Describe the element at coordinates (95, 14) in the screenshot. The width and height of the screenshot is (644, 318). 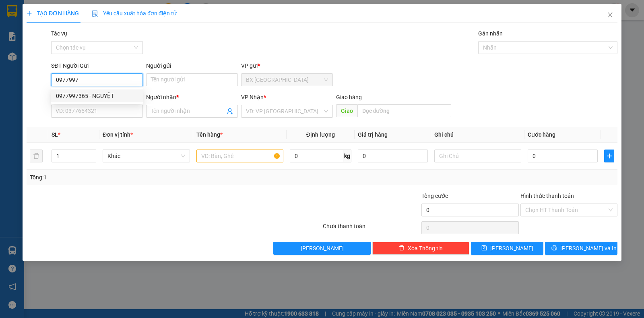
I see `img: icon` at that location.